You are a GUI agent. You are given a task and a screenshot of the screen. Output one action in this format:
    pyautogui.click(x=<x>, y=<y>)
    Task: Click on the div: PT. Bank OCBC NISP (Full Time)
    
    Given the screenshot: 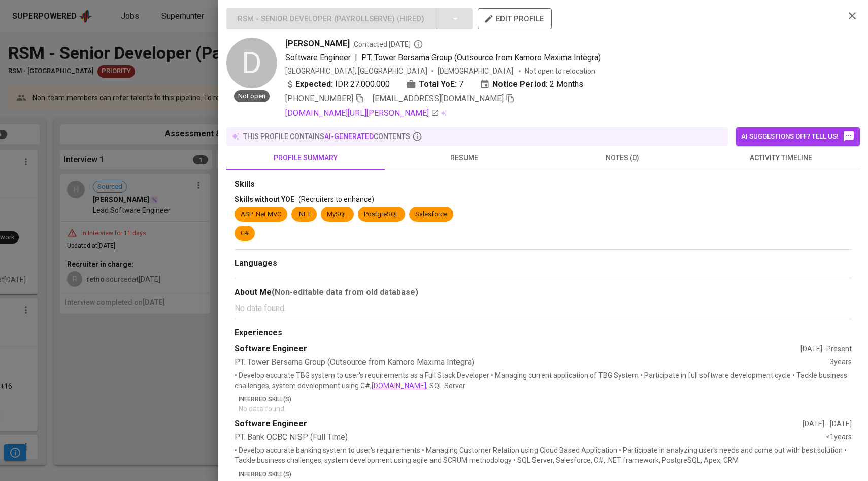 What is the action you would take?
    pyautogui.click(x=530, y=438)
    